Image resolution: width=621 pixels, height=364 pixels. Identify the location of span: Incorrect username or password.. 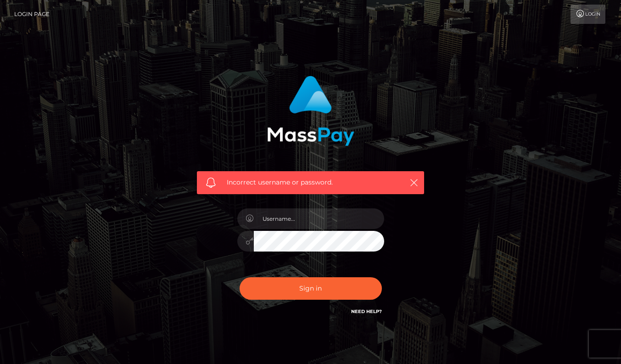
(310, 182).